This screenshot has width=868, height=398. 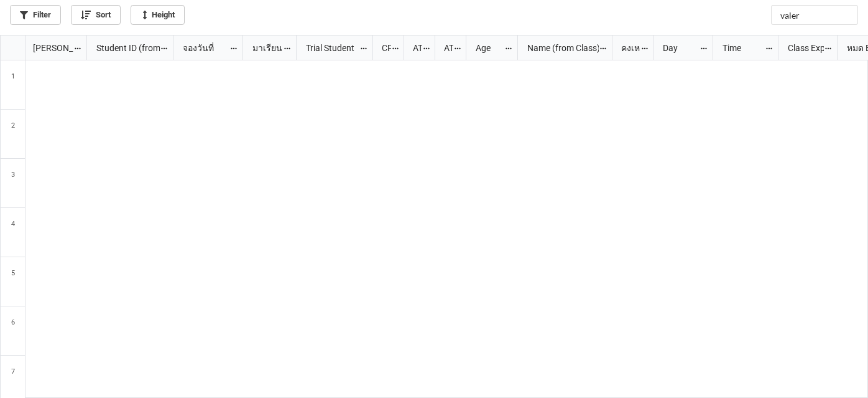 What do you see at coordinates (265, 48) in the screenshot?
I see `div: มาเรียน` at bounding box center [265, 48].